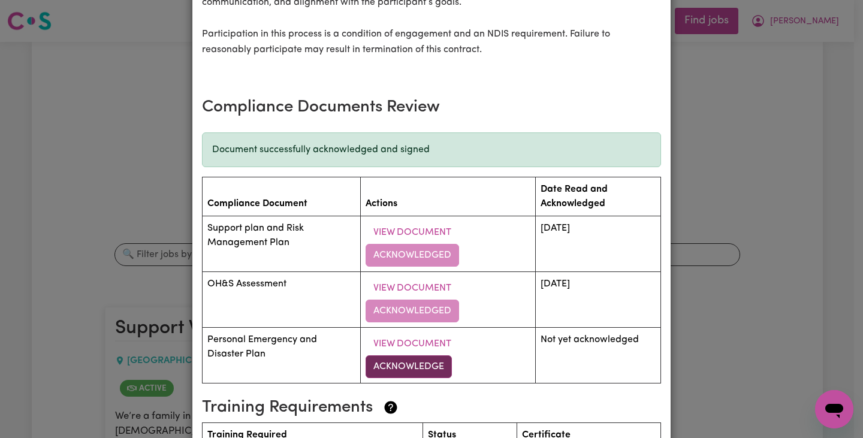 This screenshot has height=438, width=863. I want to click on th: Actions, so click(448, 196).